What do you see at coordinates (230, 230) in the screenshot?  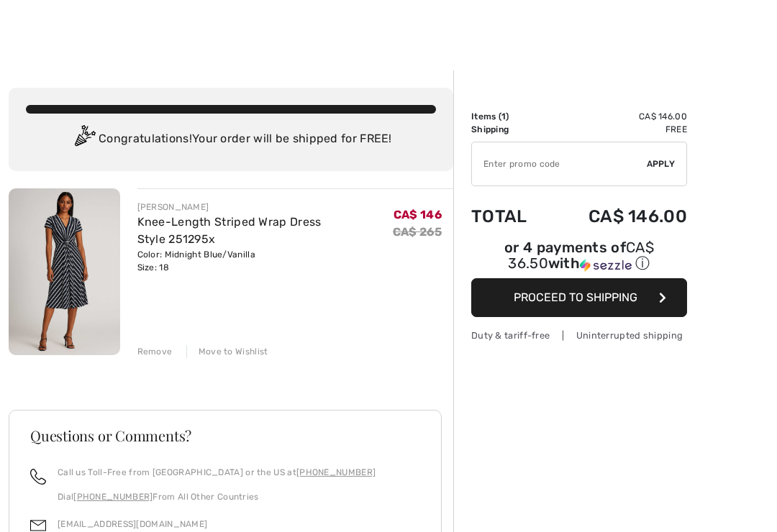 I see `a: Knee-Length Striped Wrap Dress Style 251295x` at bounding box center [230, 230].